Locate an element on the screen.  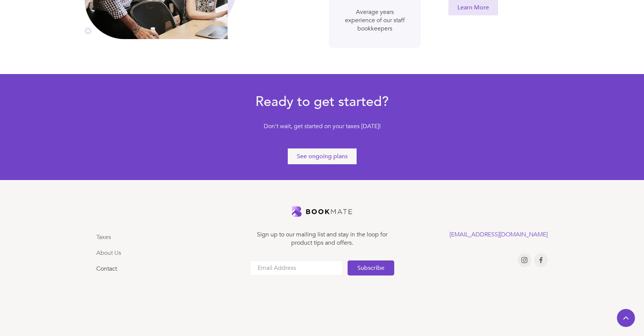
a: Contact is located at coordinates (106, 269).